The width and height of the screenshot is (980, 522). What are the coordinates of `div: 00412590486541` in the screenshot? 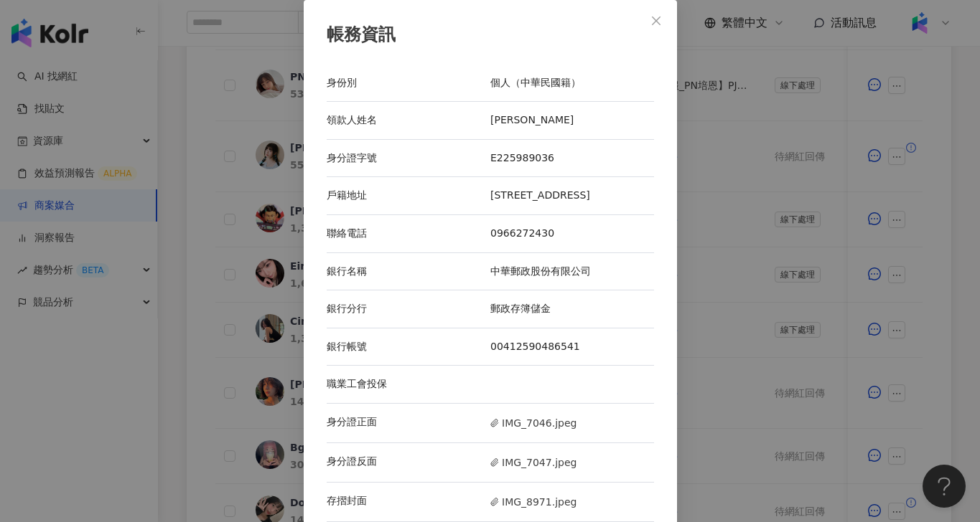 It's located at (572, 348).